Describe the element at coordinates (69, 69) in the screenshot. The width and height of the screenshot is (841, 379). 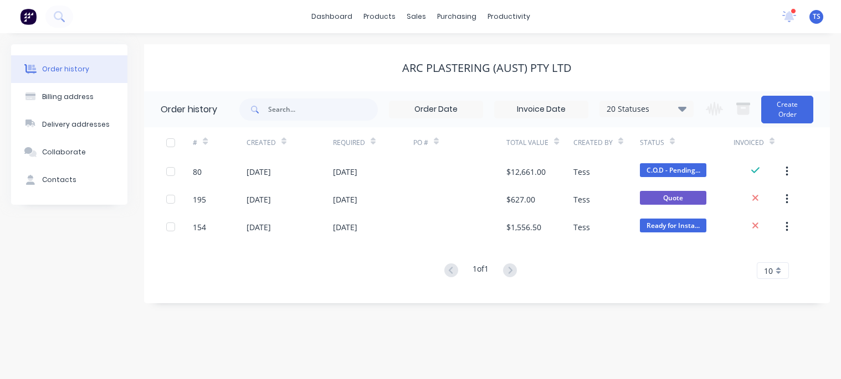
I see `button: Order history` at that location.